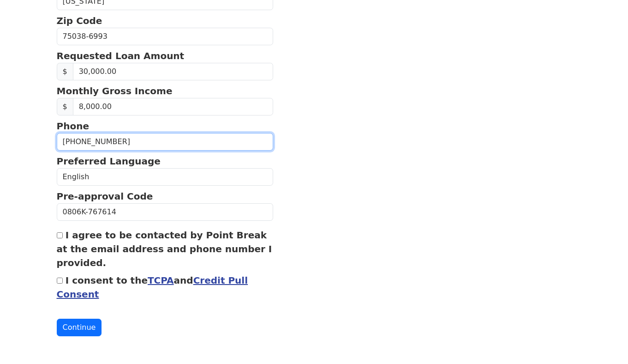 Image resolution: width=628 pixels, height=364 pixels. What do you see at coordinates (165, 91) in the screenshot?
I see `p: Monthly Gross Income` at bounding box center [165, 91].